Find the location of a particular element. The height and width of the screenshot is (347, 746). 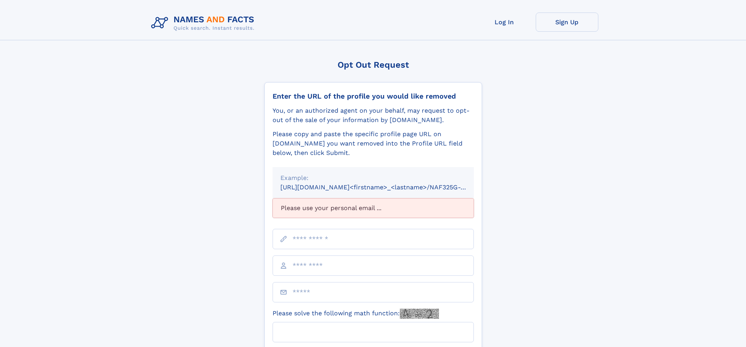

label: Please solve the following math function: is located at coordinates (355, 314).